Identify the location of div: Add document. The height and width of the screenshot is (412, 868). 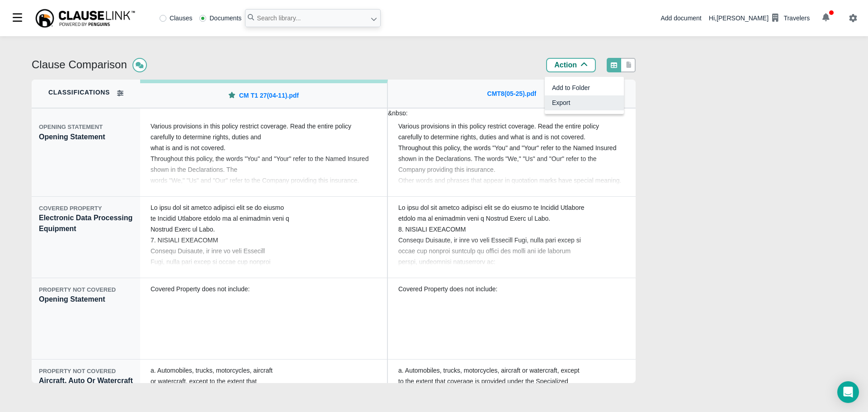
(681, 18).